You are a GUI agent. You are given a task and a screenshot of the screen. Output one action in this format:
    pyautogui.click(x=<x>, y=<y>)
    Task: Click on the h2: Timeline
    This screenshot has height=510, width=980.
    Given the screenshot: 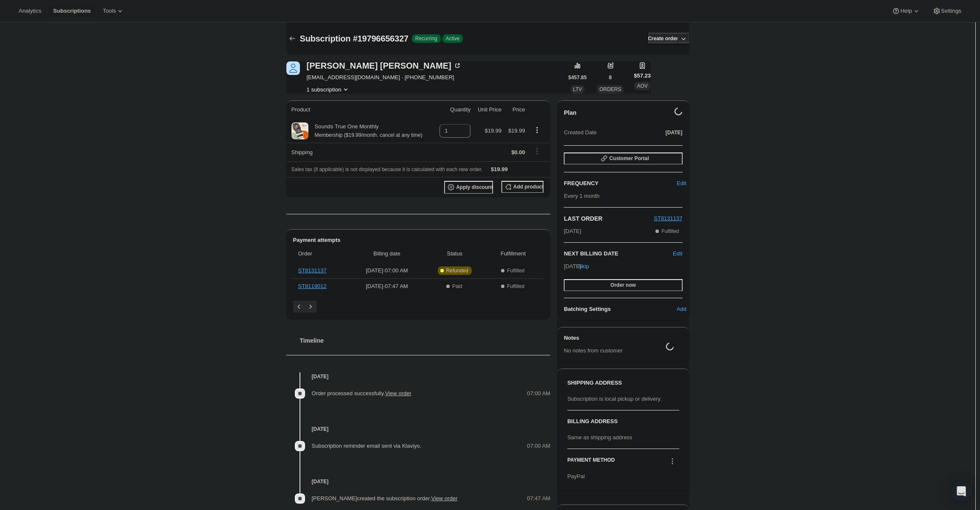 What is the action you would take?
    pyautogui.click(x=425, y=341)
    